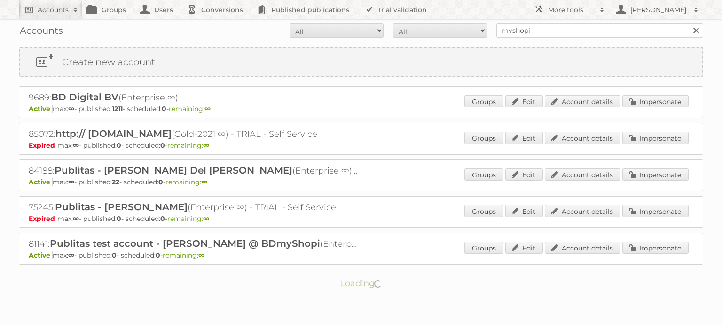  I want to click on span: BD Digital BV, so click(85, 97).